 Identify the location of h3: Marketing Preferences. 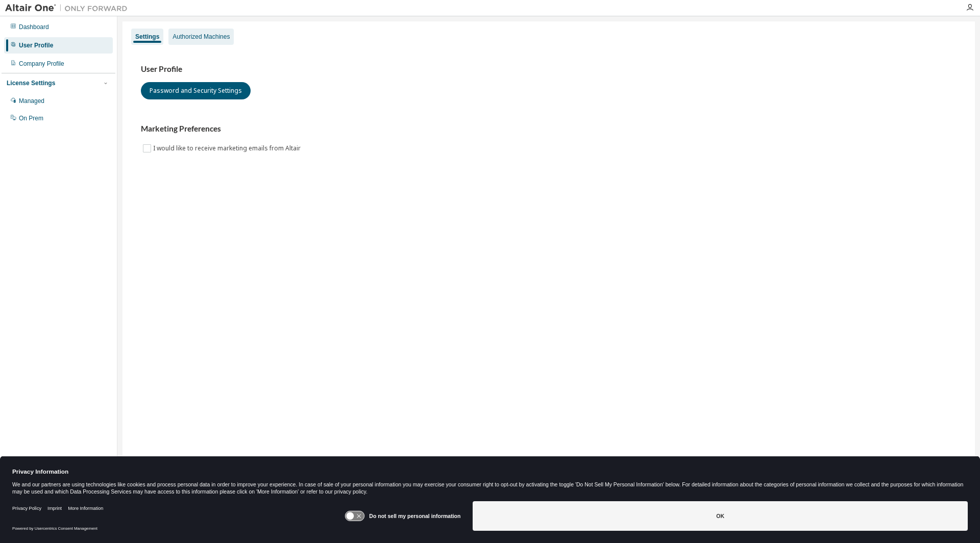
(549, 129).